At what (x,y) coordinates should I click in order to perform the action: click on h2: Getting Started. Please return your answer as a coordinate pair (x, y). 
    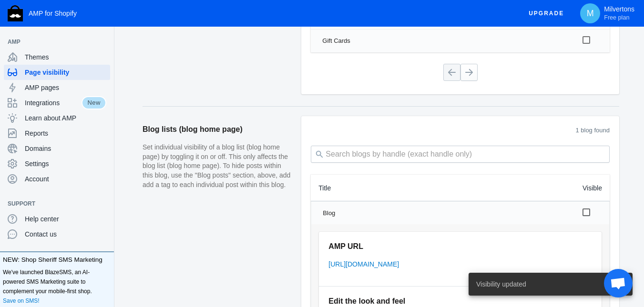
    Looking at the image, I should click on (46, 124).